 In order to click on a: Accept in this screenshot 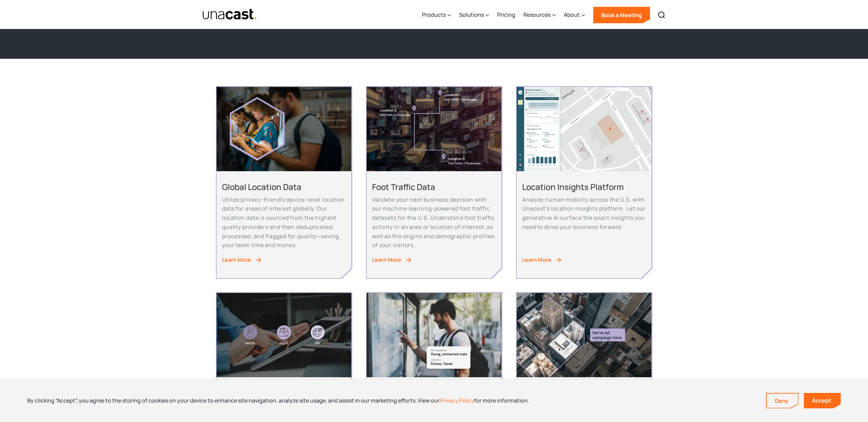, I will do `click(823, 400)`.